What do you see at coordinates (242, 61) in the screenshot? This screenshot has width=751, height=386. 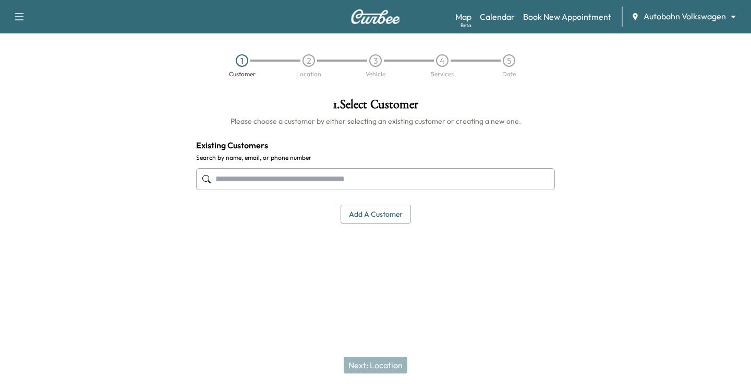 I see `div: 1` at bounding box center [242, 61].